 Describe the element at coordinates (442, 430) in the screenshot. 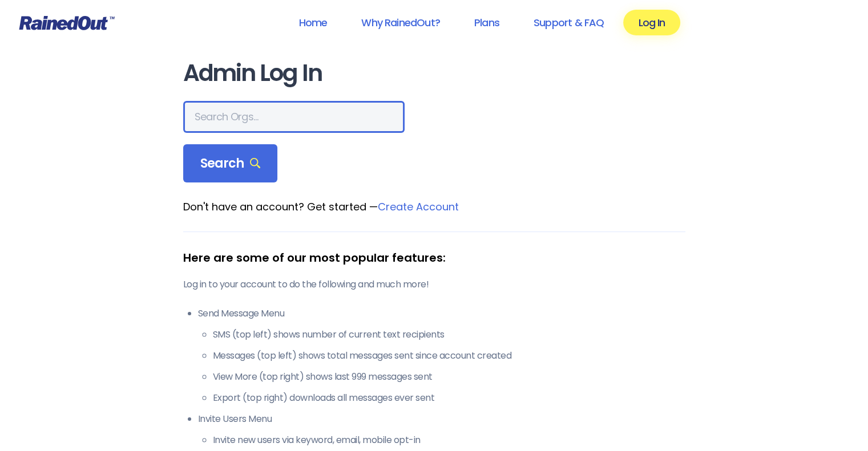

I see `li: Invite Users Menu` at that location.